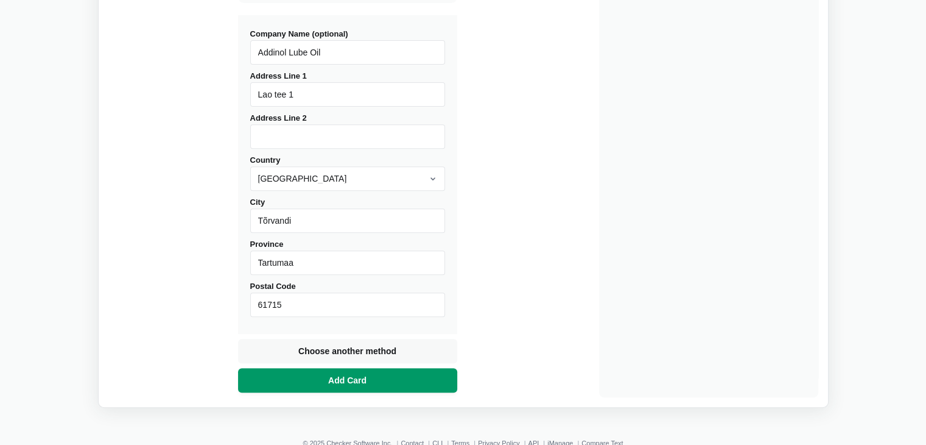 Image resolution: width=926 pixels, height=445 pixels. I want to click on input: Company Name (optional), so click(348, 52).